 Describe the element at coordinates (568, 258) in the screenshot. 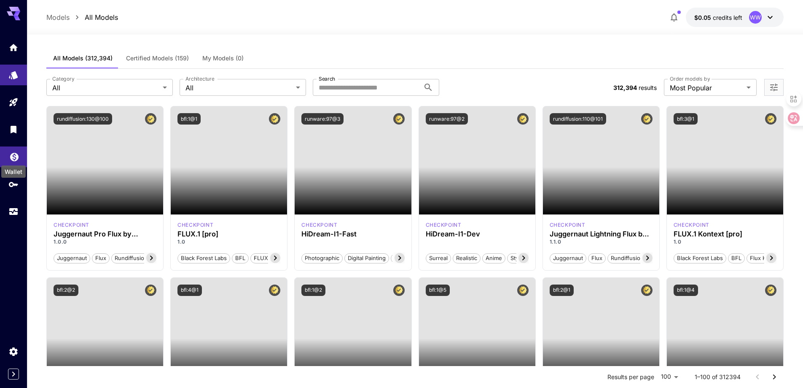

I see `span: juggernaut` at that location.